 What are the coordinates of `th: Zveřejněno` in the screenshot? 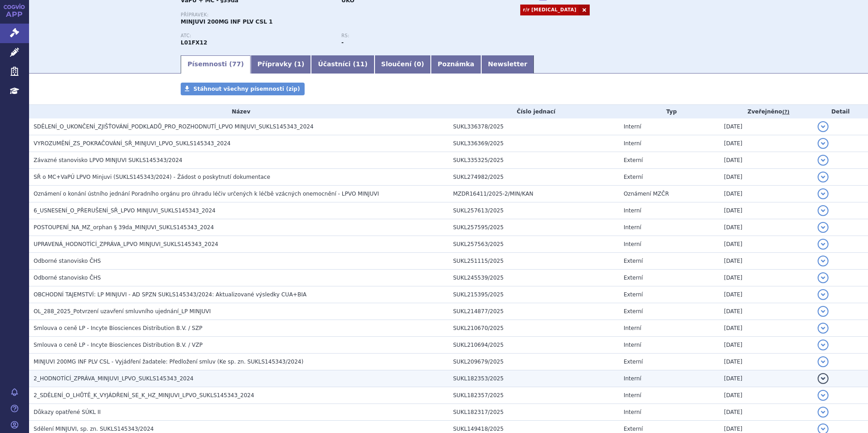 It's located at (766, 112).